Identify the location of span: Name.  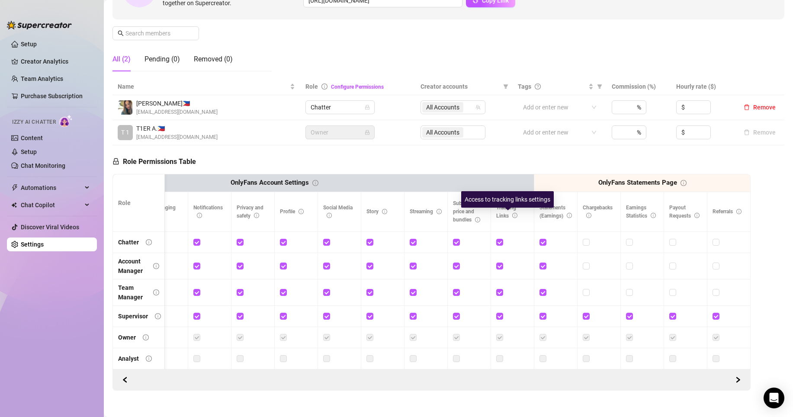
(203, 86).